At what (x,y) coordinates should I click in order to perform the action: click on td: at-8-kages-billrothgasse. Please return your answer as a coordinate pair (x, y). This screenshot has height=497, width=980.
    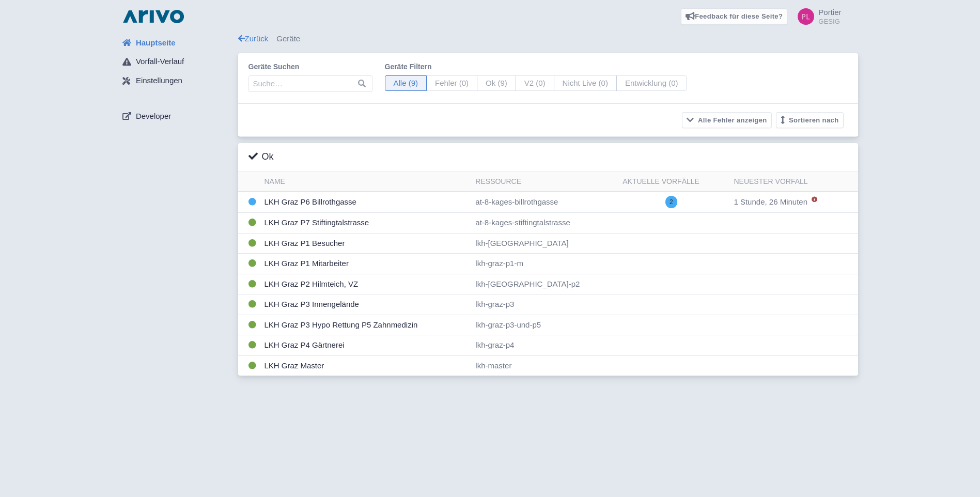
    Looking at the image, I should click on (544, 202).